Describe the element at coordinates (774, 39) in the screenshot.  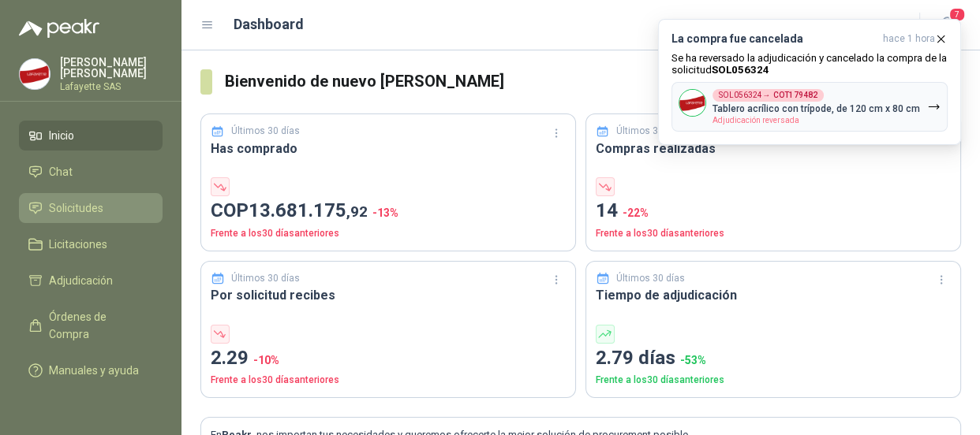
I see `h3: La compra fue cancelada` at that location.